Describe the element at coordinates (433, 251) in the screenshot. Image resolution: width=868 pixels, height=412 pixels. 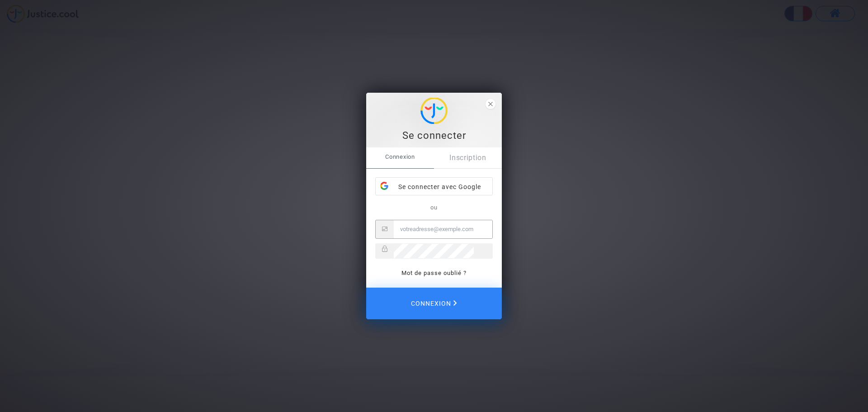
I see `input: Password` at that location.